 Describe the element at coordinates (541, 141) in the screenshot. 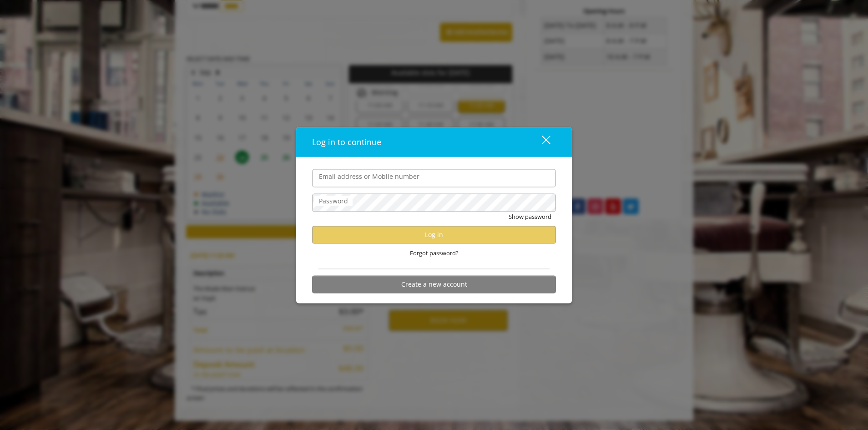

I see `button: close dialog` at that location.